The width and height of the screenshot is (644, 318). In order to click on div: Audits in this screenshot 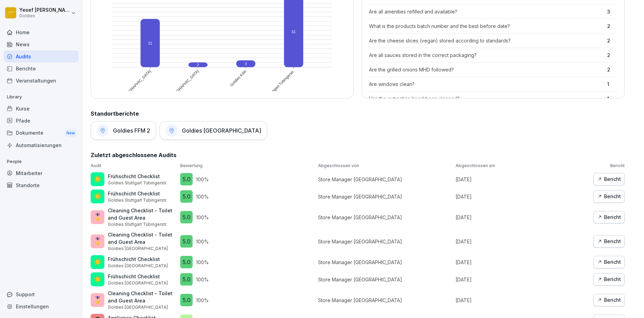, I will do `click(41, 56)`.